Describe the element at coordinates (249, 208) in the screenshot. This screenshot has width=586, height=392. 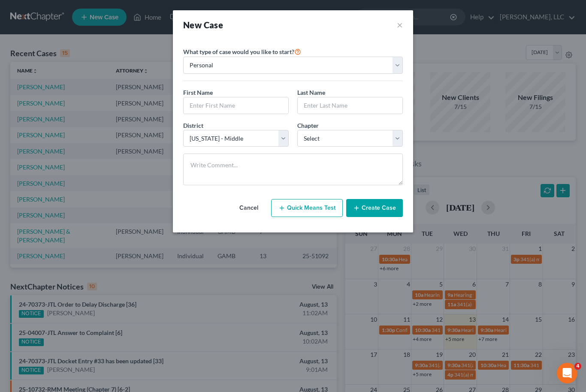
I see `button: Cancel` at that location.